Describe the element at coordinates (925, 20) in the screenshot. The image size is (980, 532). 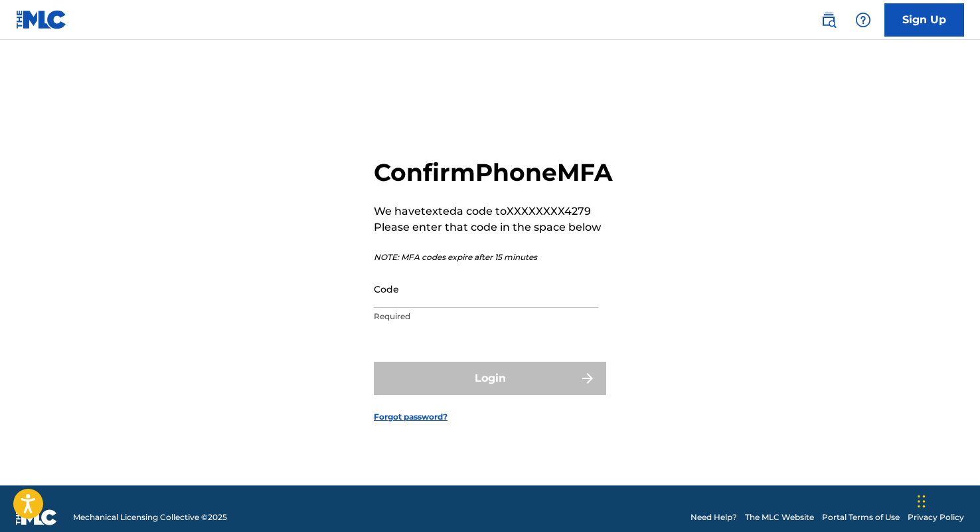
I see `a: Sign Up` at that location.